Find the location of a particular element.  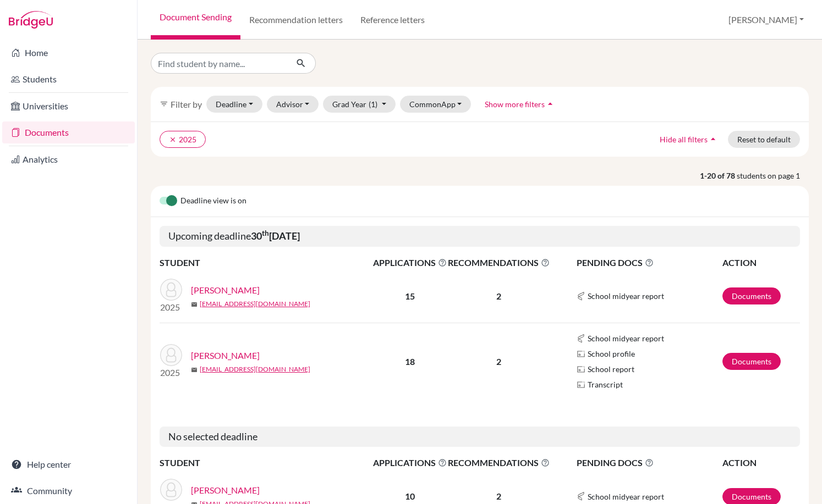

i: clear is located at coordinates (173, 140).